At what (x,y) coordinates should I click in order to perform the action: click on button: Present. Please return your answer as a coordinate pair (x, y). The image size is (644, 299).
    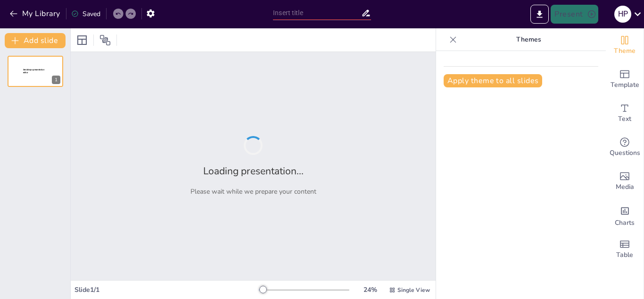
    Looking at the image, I should click on (574, 14).